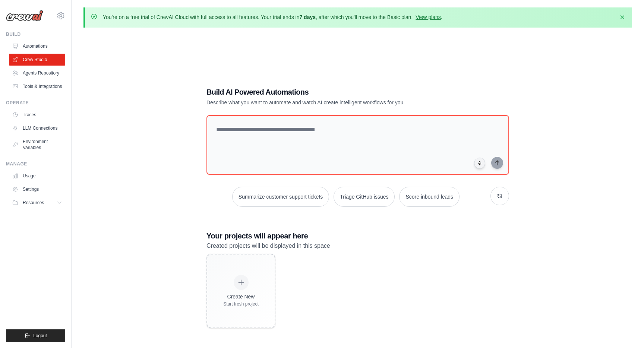  I want to click on a: LLM Connections, so click(37, 128).